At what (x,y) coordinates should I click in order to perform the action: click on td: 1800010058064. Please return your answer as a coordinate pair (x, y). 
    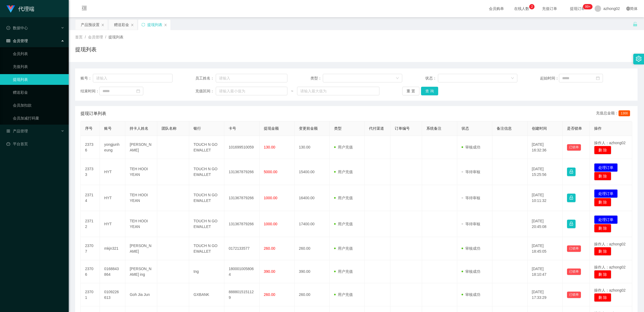
    Looking at the image, I should click on (242, 272).